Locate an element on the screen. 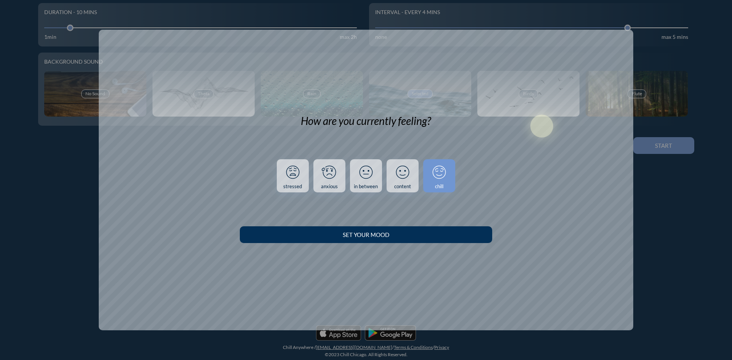 This screenshot has height=360, width=732. div: in between is located at coordinates (366, 187).